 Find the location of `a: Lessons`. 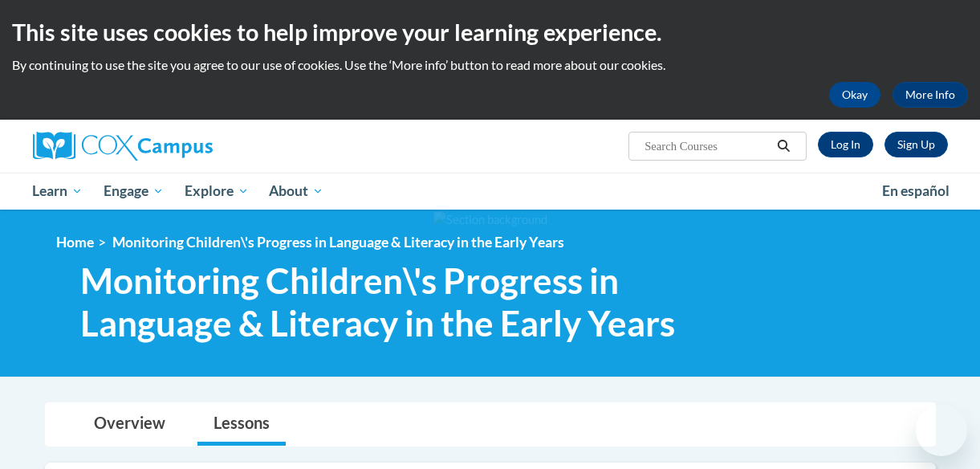

a: Lessons is located at coordinates (241, 424).